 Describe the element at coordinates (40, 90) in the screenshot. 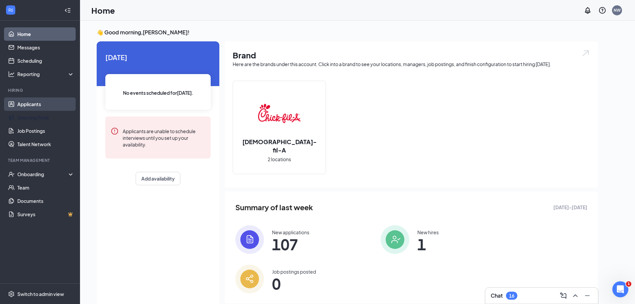

I see `div: Hiring` at that location.